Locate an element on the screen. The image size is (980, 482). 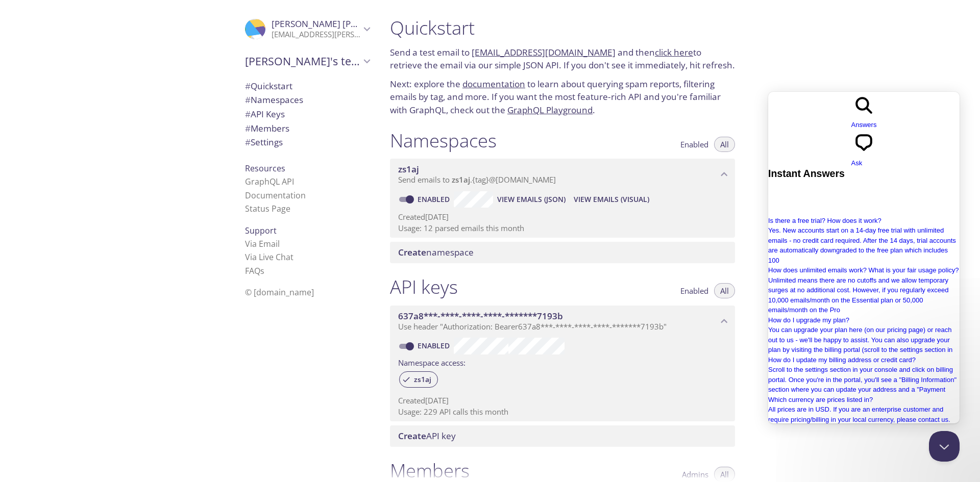
div: Namespaces is located at coordinates (307, 100).